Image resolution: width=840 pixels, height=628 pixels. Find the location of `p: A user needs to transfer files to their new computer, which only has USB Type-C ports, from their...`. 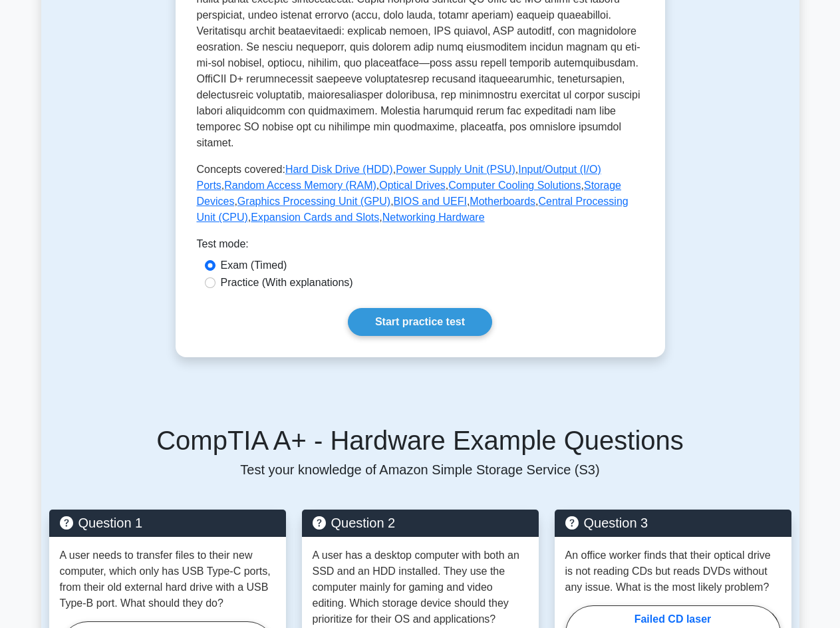

p: A user needs to transfer files to their new computer, which only has USB Type-C ports, from their... is located at coordinates (167, 580).